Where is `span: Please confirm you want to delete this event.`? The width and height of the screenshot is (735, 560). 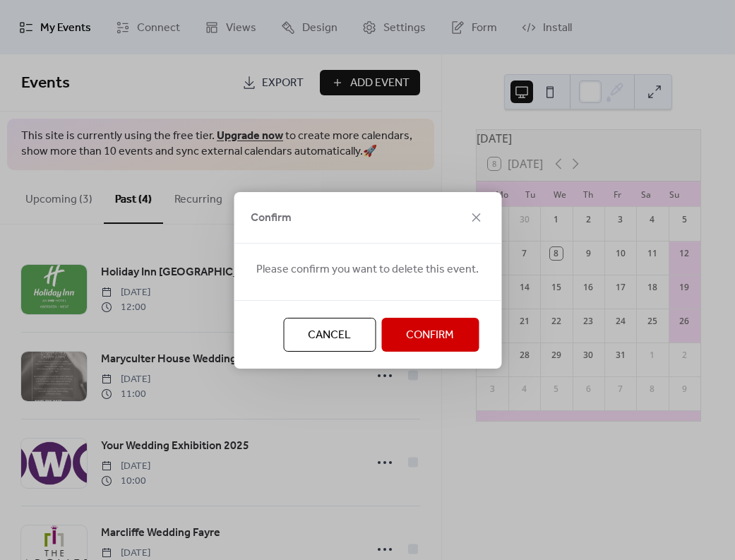
span: Please confirm you want to delete this event. is located at coordinates (367, 270).